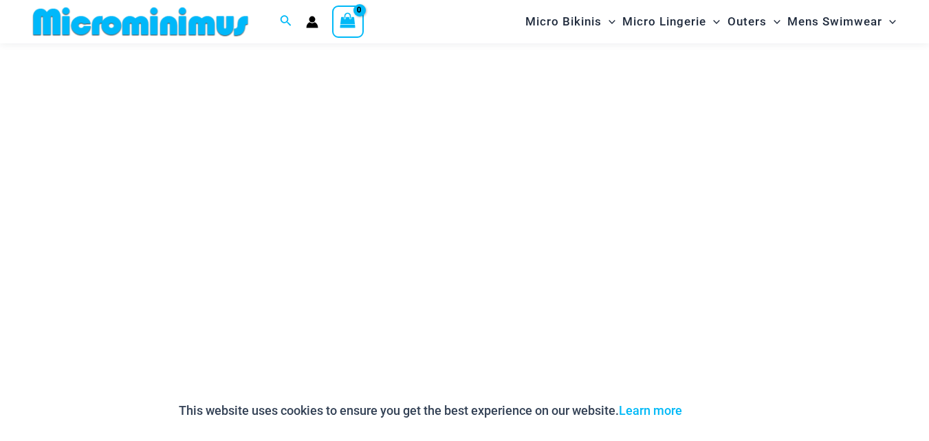 The height and width of the screenshot is (441, 929). I want to click on a: Mens SwimwearMenu ToggleMenu Toggle, so click(841, 21).